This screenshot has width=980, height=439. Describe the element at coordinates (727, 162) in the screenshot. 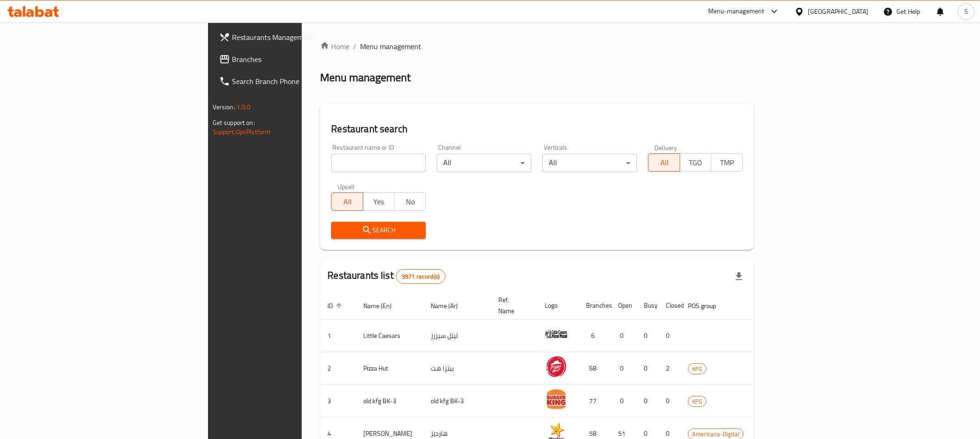

I see `span: TMP` at that location.